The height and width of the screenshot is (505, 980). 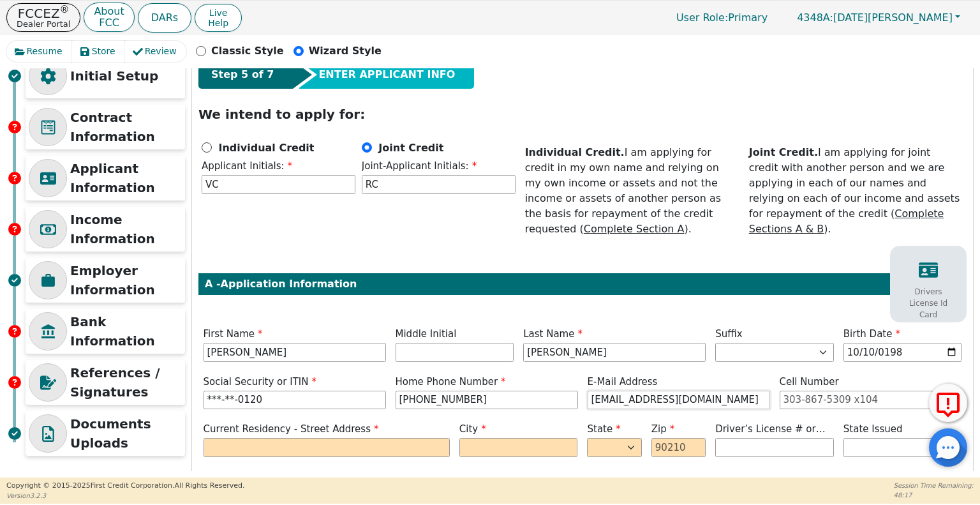 I want to click on p: 48:17, so click(x=934, y=495).